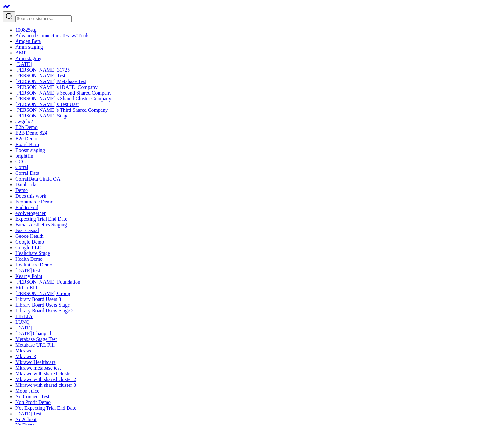 The width and height of the screenshot is (504, 425). Describe the element at coordinates (24, 121) in the screenshot. I see `a: awgulx2` at that location.